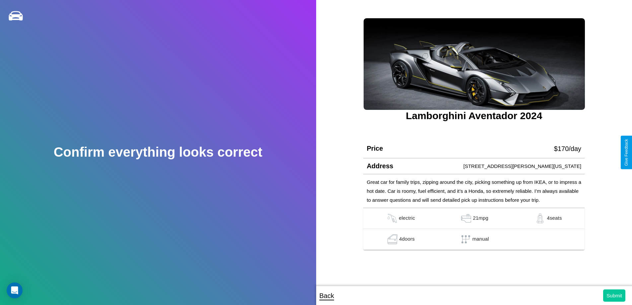 This screenshot has width=632, height=305. I want to click on button: Submit, so click(614, 295).